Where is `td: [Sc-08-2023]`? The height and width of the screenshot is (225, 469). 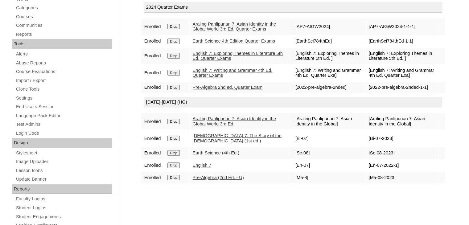 td: [Sc-08-2023] is located at coordinates (402, 153).